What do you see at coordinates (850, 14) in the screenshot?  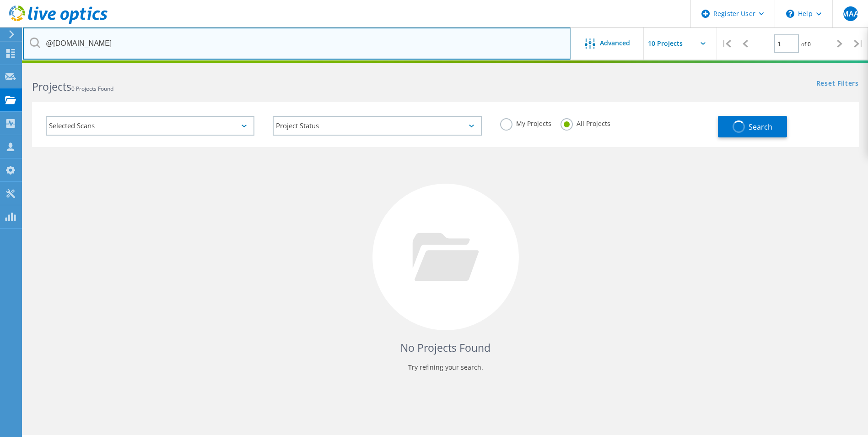 I see `span: MAA` at bounding box center [850, 14].